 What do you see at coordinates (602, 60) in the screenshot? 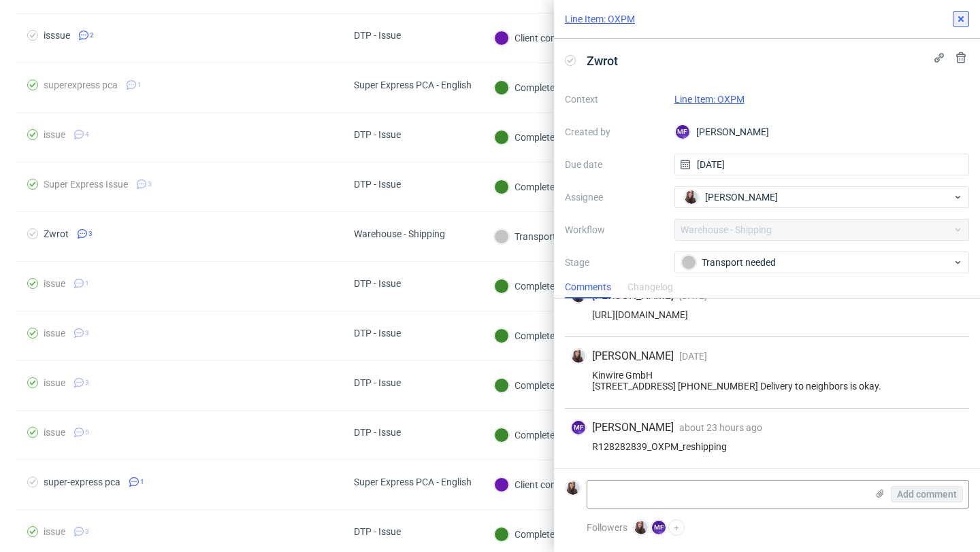
I see `span: Zwrot` at bounding box center [602, 60].